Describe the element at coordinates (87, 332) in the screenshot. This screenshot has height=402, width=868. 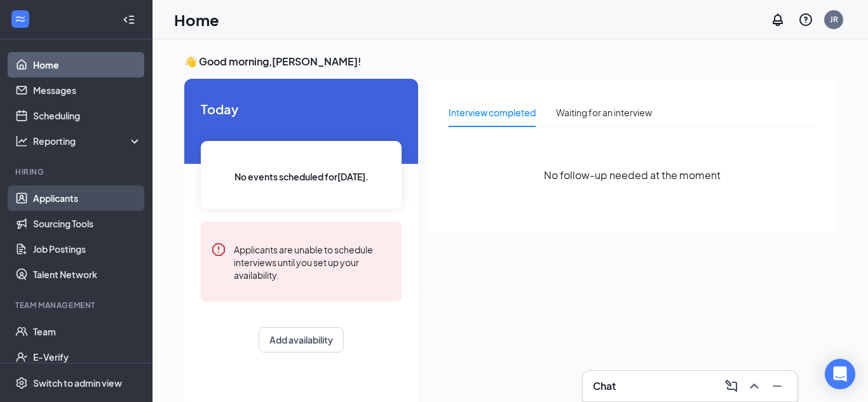
I see `a: Team` at that location.